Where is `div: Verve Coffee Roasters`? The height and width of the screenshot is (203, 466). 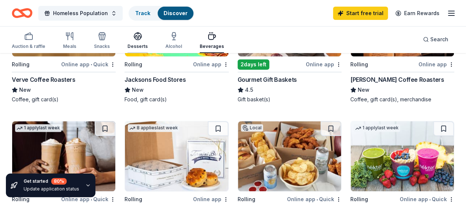 div: Verve Coffee Roasters is located at coordinates (43, 80).